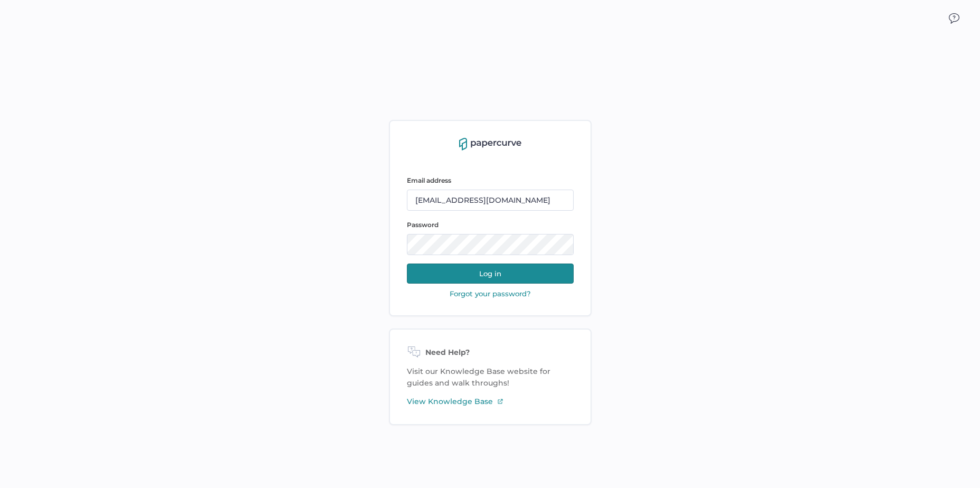 The height and width of the screenshot is (488, 980). I want to click on div: Visit our Knowledge Base website for guides and walk throughs!, so click(490, 377).